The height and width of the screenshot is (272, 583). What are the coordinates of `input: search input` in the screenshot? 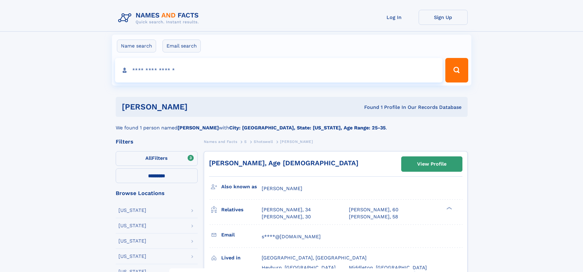 It's located at (279, 70).